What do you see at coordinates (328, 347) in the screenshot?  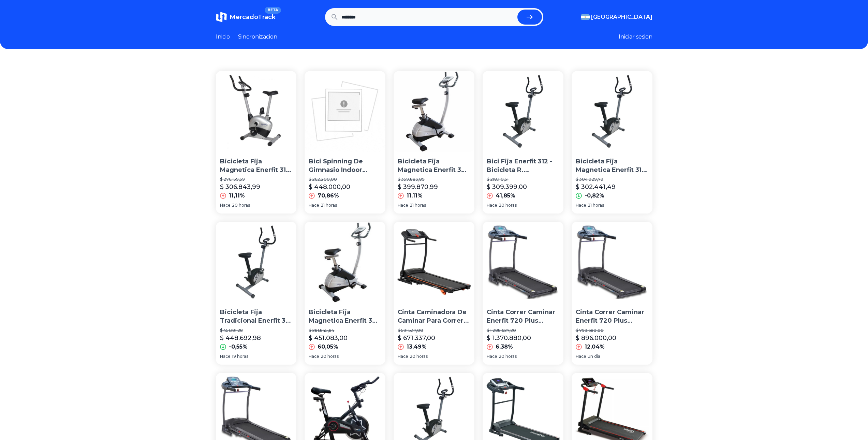 I see `p: 60,05%` at bounding box center [328, 347].